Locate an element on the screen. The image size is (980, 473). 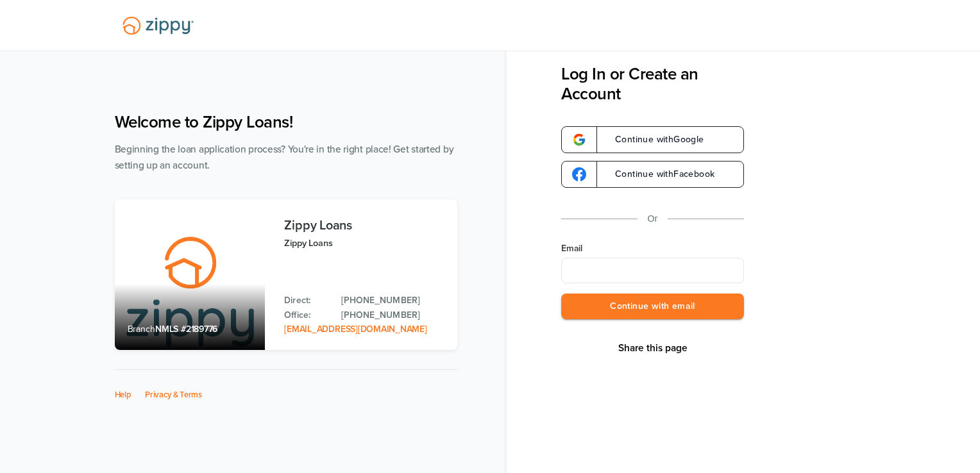
a: Direct Phone: 512-975-2947 is located at coordinates (392, 301).